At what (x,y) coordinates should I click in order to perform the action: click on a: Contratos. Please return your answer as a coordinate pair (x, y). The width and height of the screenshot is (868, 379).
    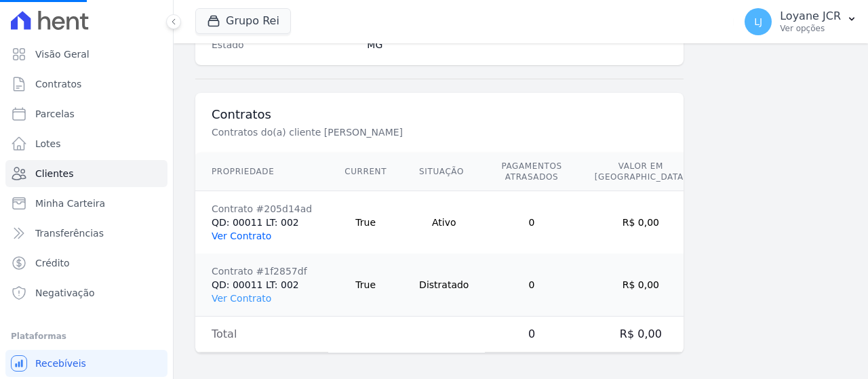
    Looking at the image, I should click on (86, 84).